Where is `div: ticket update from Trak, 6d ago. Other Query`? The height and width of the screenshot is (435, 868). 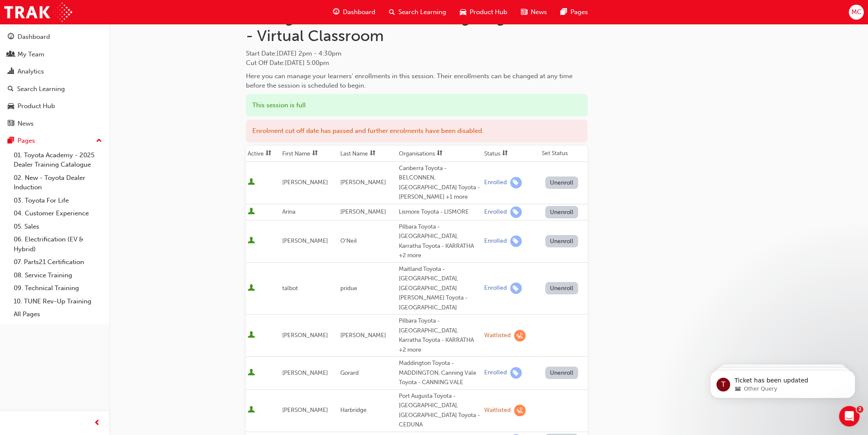
div: ticket update from Trak, 6d ago. Other Query is located at coordinates (85, 32).